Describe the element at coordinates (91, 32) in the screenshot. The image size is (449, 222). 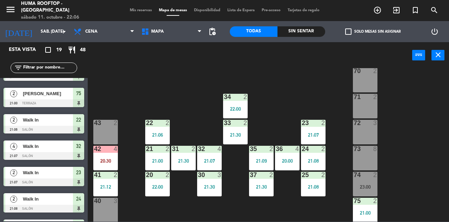
I see `span: Cena` at that location.